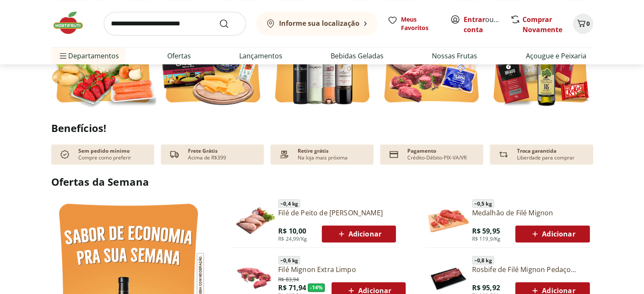 Image resolution: width=644 pixels, height=294 pixels. Describe the element at coordinates (556, 56) in the screenshot. I see `a: Açougue e Peixaria` at that location.